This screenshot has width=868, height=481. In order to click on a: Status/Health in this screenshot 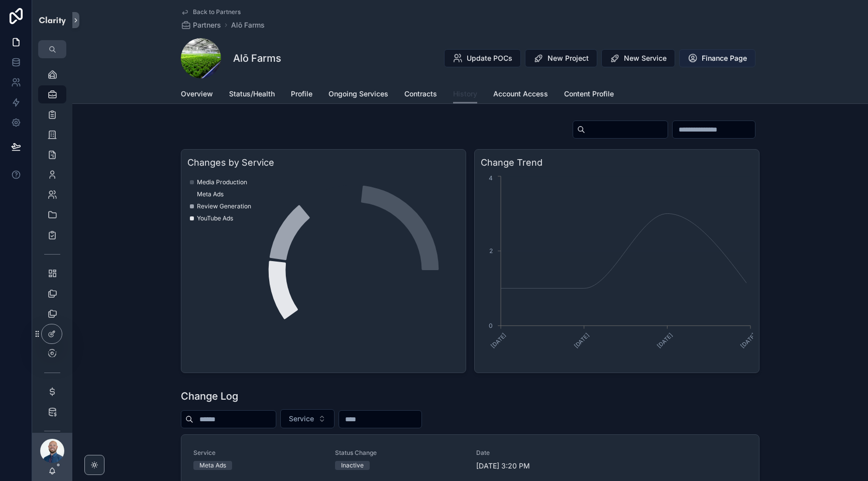, I will do `click(252, 95)`.